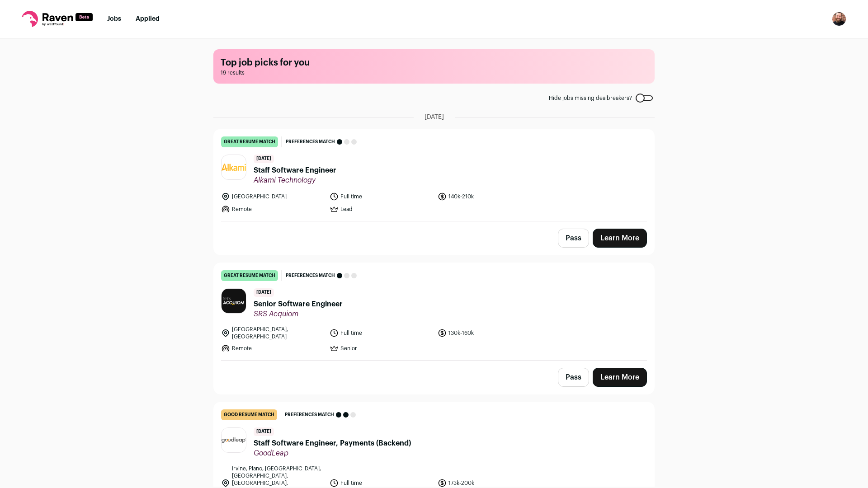  Describe the element at coordinates (234, 167) in the screenshot. I see `img: c845aac2789c1b30fdc3eb4176dac537391df06ed23acd8e89f60a323ad6dbd0.png` at that location.